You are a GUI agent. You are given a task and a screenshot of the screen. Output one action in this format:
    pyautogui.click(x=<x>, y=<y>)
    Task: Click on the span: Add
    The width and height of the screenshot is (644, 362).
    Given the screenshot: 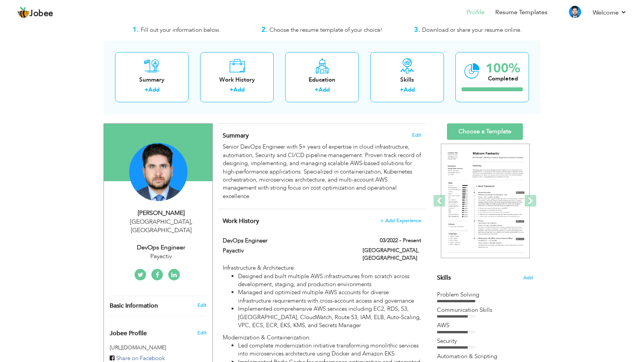 What is the action you would take?
    pyautogui.click(x=527, y=278)
    